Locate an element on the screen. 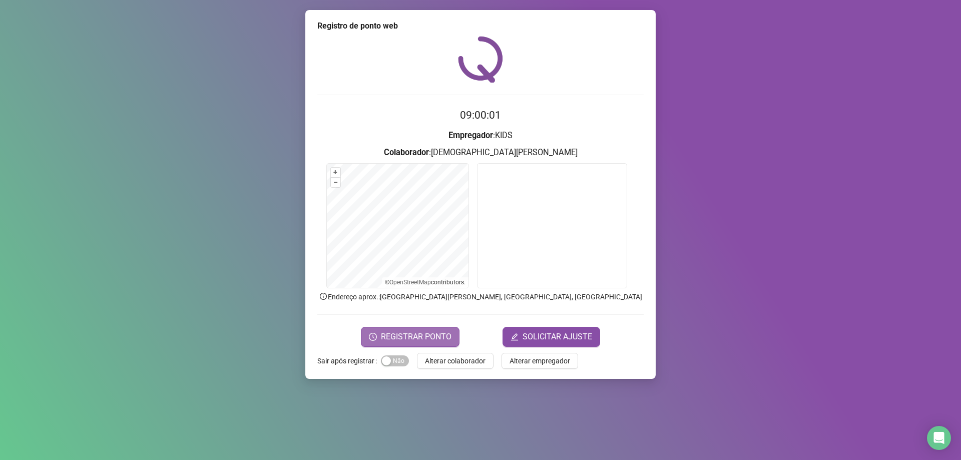  strong: Empregador is located at coordinates (470, 135).